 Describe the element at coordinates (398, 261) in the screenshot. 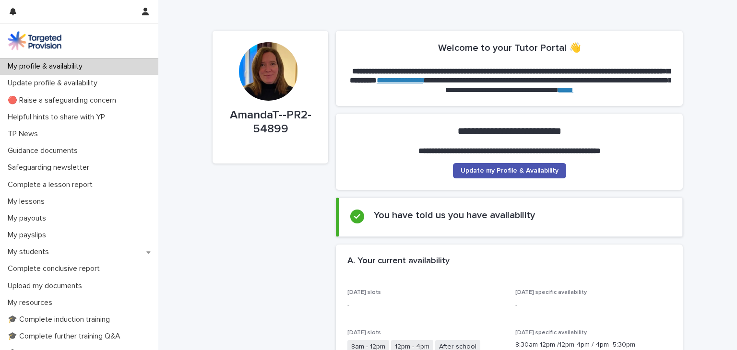

I see `h2: A. Your current availability` at that location.